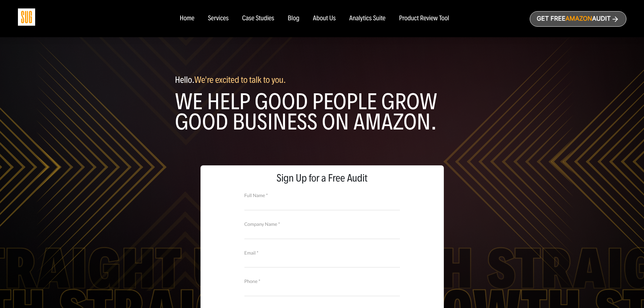 The image size is (644, 308). Describe the element at coordinates (258, 19) in the screenshot. I see `a: Case Studies` at that location.